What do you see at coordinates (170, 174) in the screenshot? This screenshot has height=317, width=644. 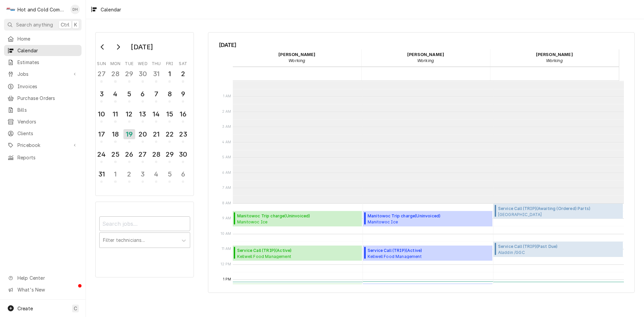 I see `div: 5` at bounding box center [170, 174].